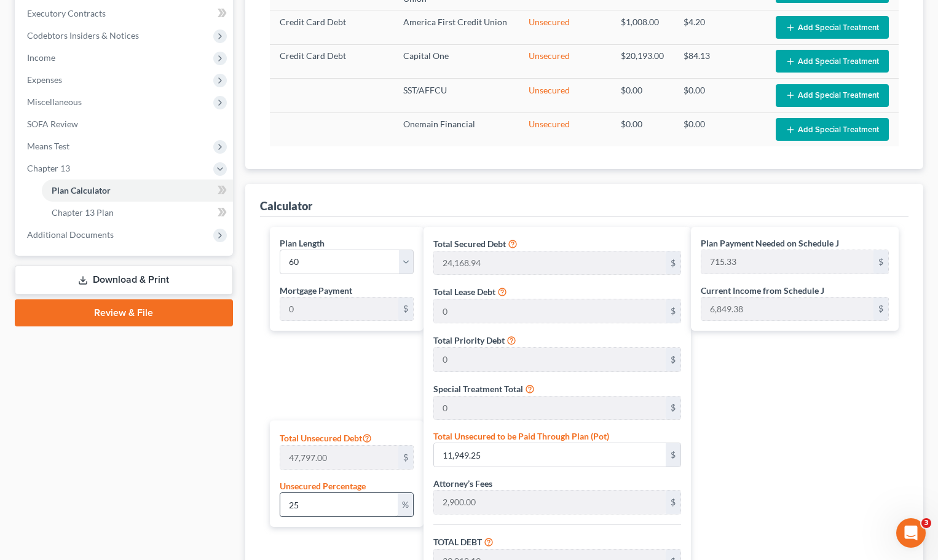  I want to click on a: Download & Print, so click(124, 279).